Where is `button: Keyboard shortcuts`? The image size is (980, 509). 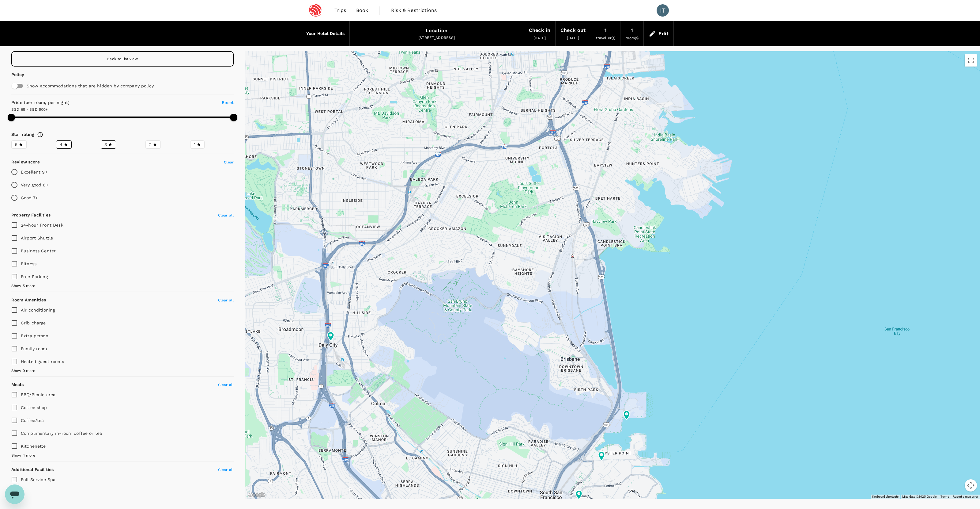
button: Keyboard shortcuts is located at coordinates (886, 496).